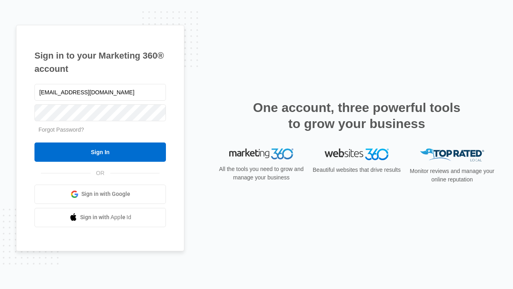 This screenshot has width=513, height=289. Describe the element at coordinates (100, 152) in the screenshot. I see `input: Sign In` at that location.